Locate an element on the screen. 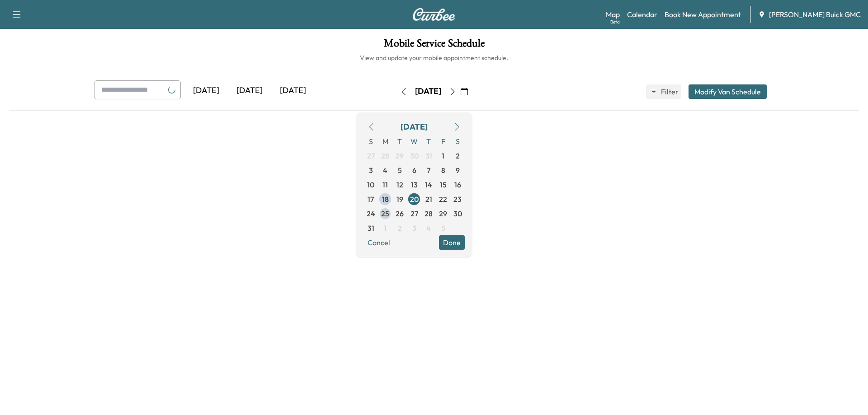 This screenshot has height=415, width=868. span: 8 is located at coordinates (443, 170).